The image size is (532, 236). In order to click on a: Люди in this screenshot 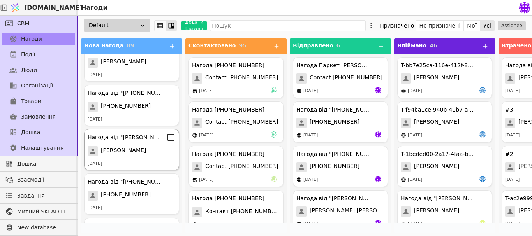, I will do `click(38, 70)`.